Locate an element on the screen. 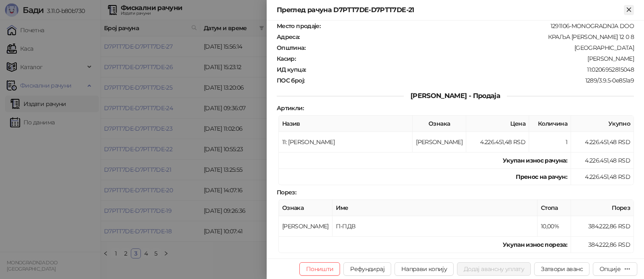 The height and width of the screenshot is (279, 644). button: Поништи is located at coordinates (320, 269).